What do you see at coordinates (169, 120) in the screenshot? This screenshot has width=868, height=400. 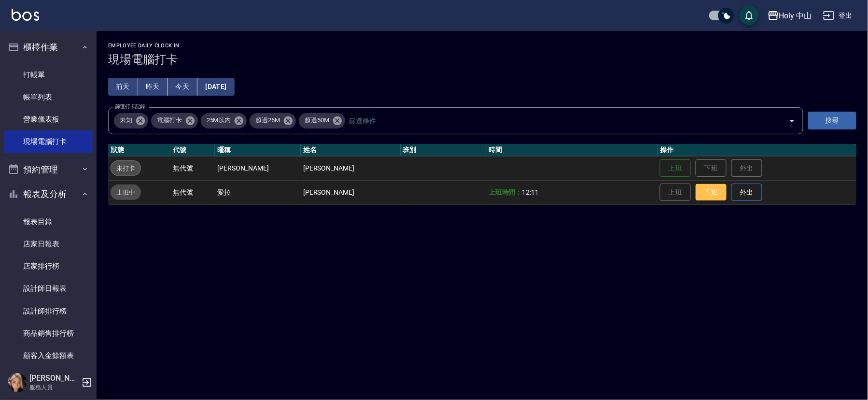 I see `span: 電腦打卡` at bounding box center [169, 120].